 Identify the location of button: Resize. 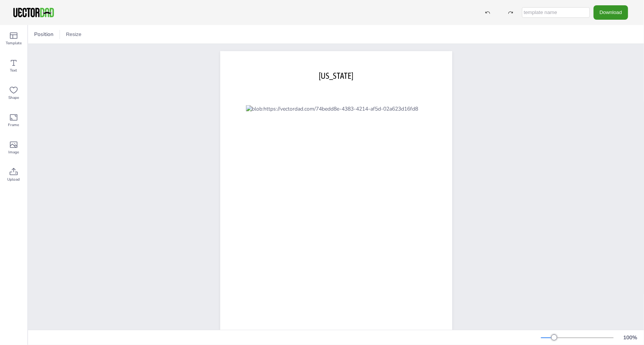
(73, 35).